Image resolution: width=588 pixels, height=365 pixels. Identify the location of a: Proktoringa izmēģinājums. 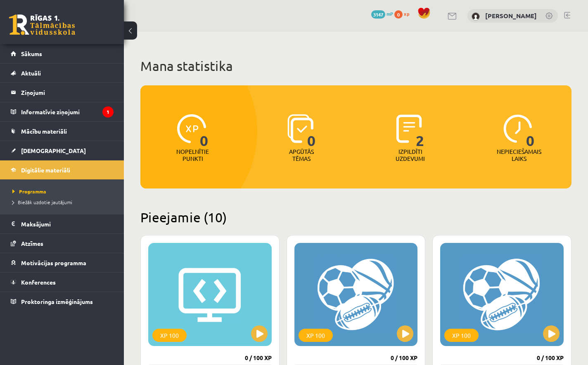
(62, 301).